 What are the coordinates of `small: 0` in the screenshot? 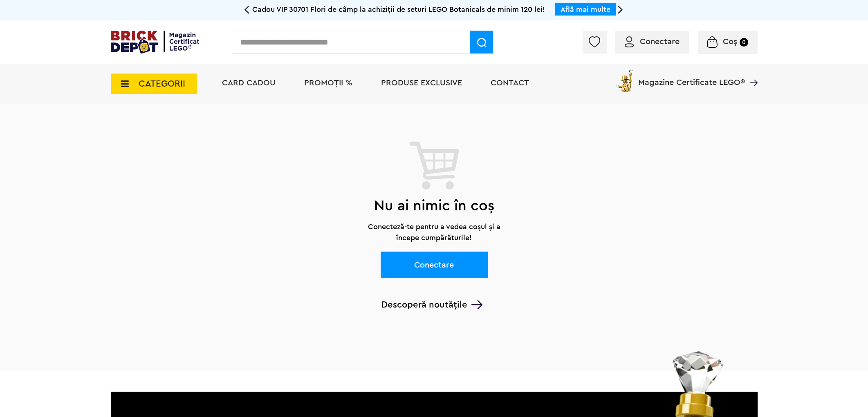 It's located at (744, 42).